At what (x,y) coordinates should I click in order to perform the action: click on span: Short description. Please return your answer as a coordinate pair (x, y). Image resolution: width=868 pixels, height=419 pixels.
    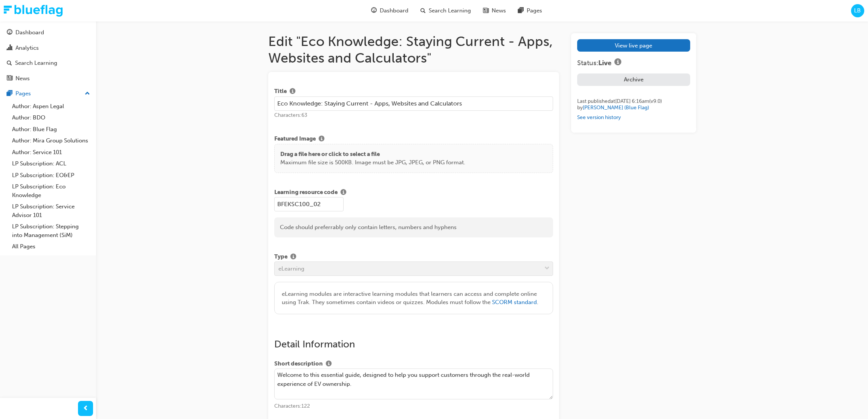
    Looking at the image, I should click on (299, 364).